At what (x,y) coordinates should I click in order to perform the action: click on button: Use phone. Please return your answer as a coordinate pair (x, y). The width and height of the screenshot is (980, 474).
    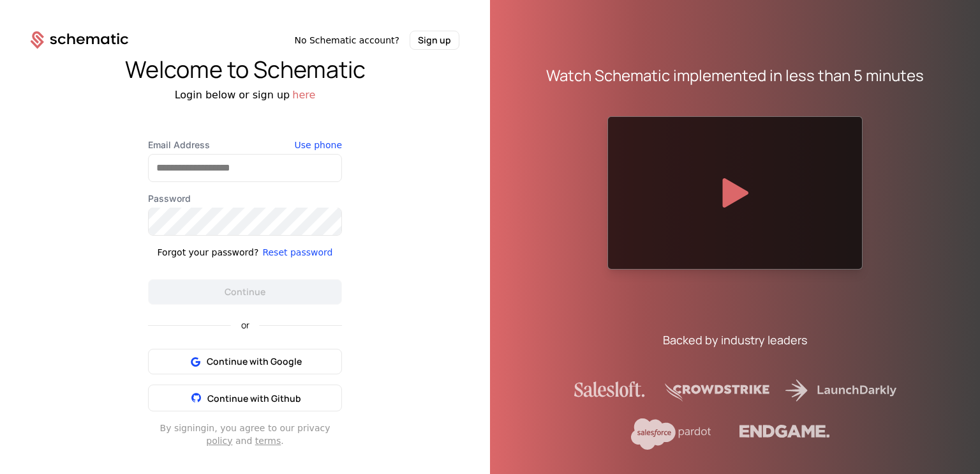
    Looking at the image, I should click on (318, 145).